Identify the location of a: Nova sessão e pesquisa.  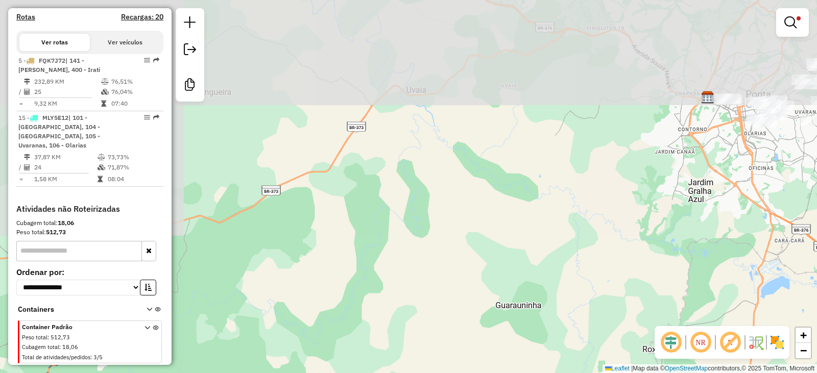
(190, 23).